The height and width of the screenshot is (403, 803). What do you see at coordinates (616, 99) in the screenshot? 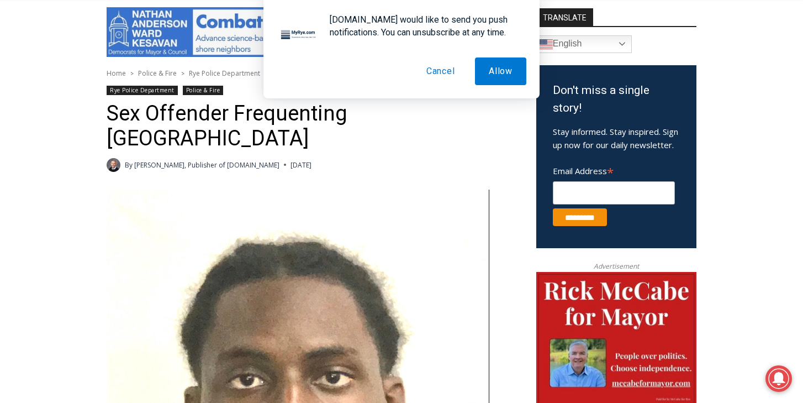
I see `h3: Don't miss a single story!` at bounding box center [616, 99].